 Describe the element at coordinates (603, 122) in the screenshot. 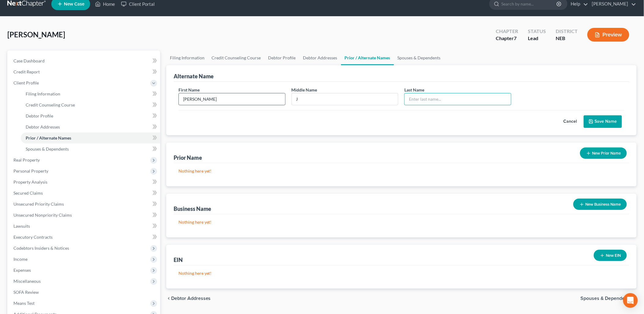

I see `button: Save Name` at that location.